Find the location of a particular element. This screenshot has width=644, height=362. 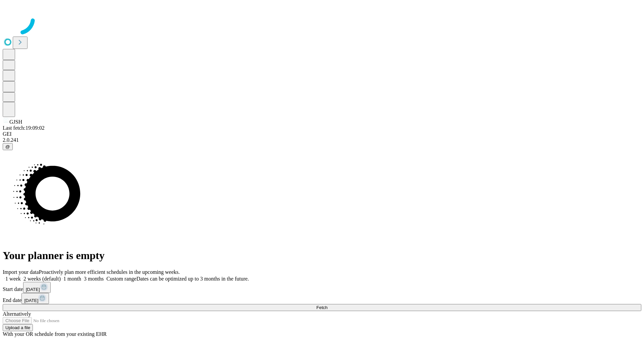

span: With your OR schedule from your existing EHR is located at coordinates (54, 334).